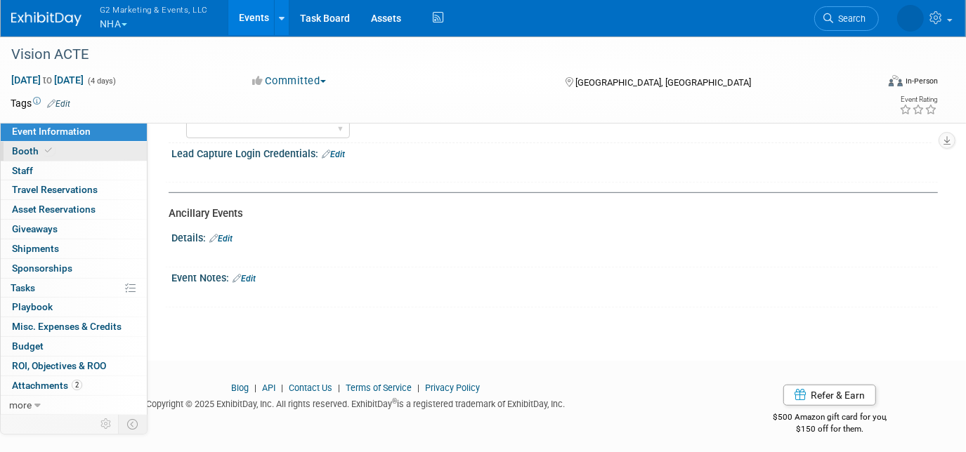 Image resolution: width=966 pixels, height=452 pixels. I want to click on div: In-Person, so click(921, 81).